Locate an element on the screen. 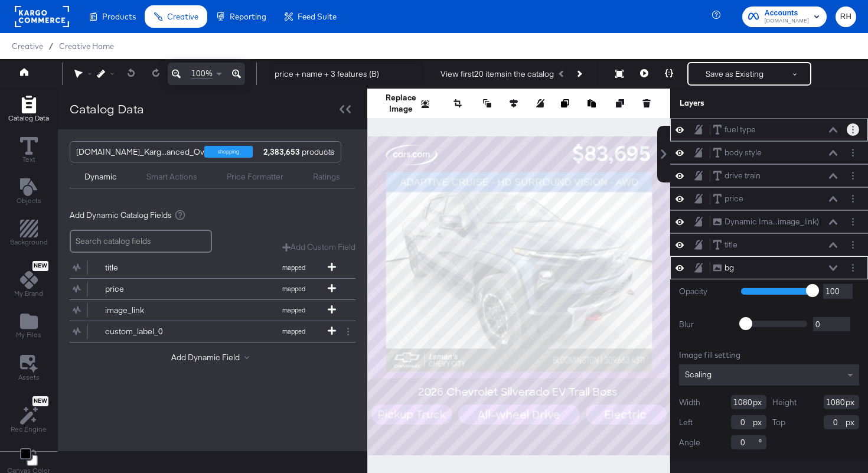 The height and width of the screenshot is (473, 868). span: Assets is located at coordinates (29, 377).